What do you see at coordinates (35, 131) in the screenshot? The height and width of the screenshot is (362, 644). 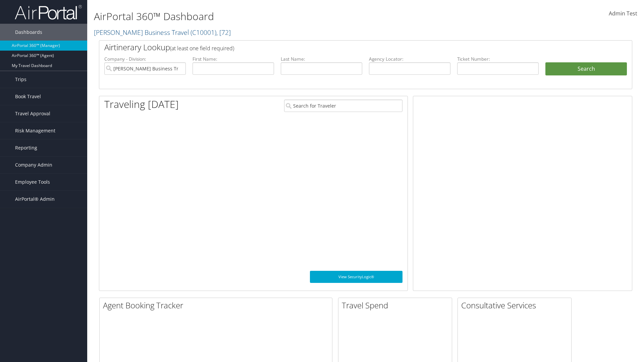 I see `span: Risk Management` at bounding box center [35, 131].